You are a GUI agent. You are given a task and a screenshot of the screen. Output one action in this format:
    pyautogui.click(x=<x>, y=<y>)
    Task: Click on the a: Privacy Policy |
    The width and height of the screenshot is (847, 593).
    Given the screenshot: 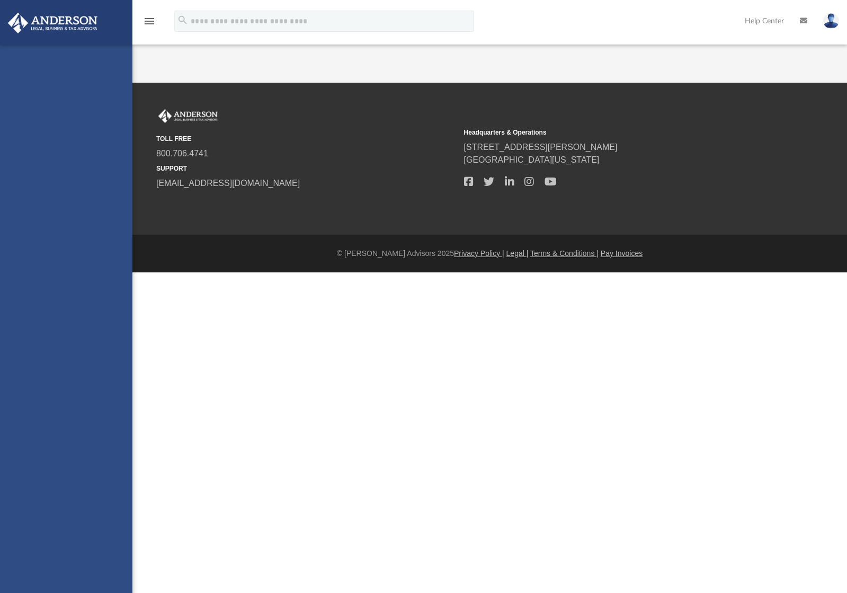 What is the action you would take?
    pyautogui.click(x=479, y=253)
    